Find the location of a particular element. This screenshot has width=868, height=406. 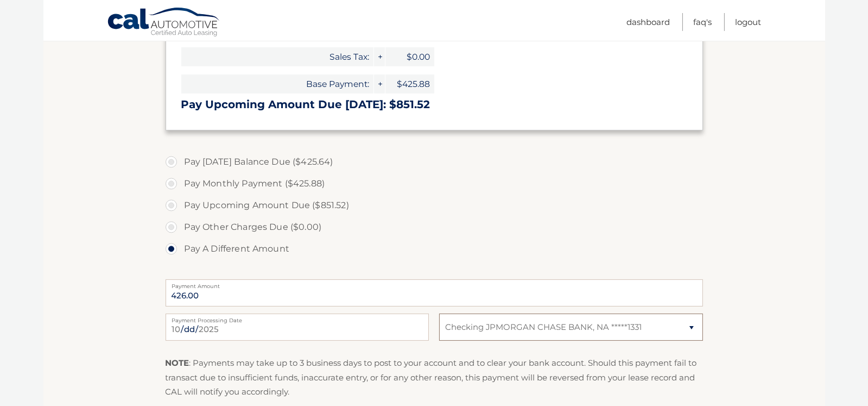

label: Payment Amount is located at coordinates (434, 283).